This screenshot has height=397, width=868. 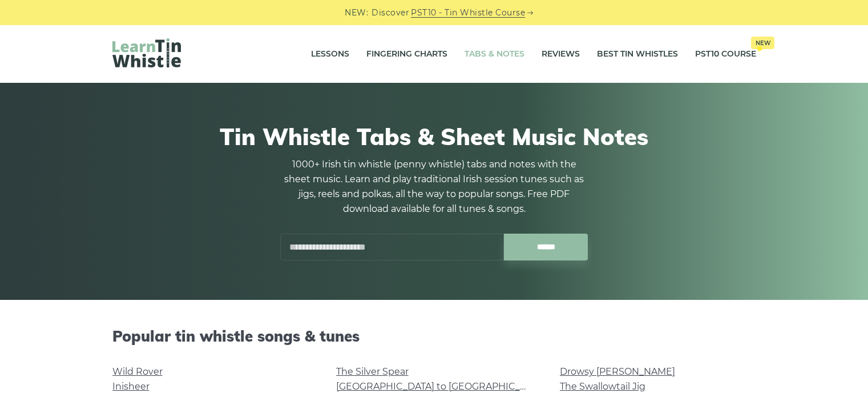 I want to click on a: Inisheer, so click(x=131, y=386).